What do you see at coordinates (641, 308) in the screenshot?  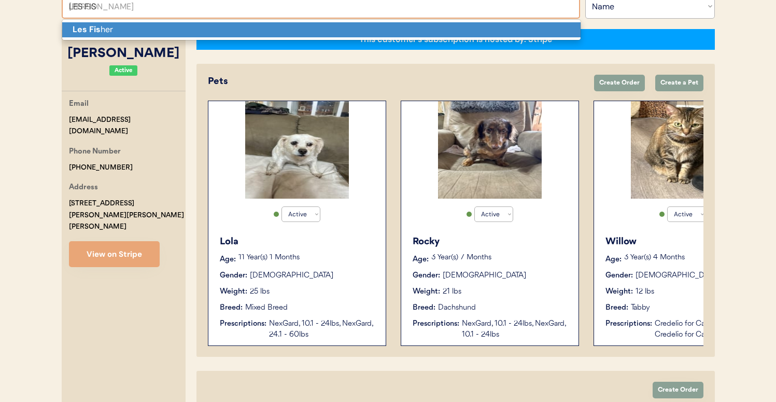 I see `div: Tabby` at bounding box center [641, 308].